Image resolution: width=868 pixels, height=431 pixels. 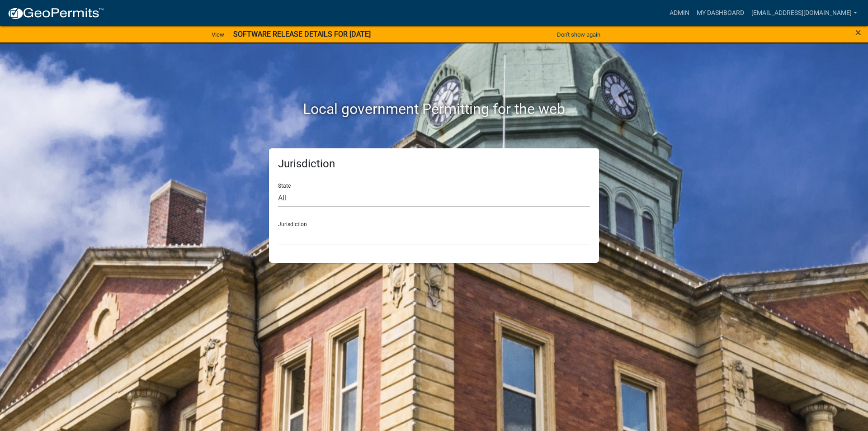 I want to click on h5: Jurisdiction, so click(x=434, y=163).